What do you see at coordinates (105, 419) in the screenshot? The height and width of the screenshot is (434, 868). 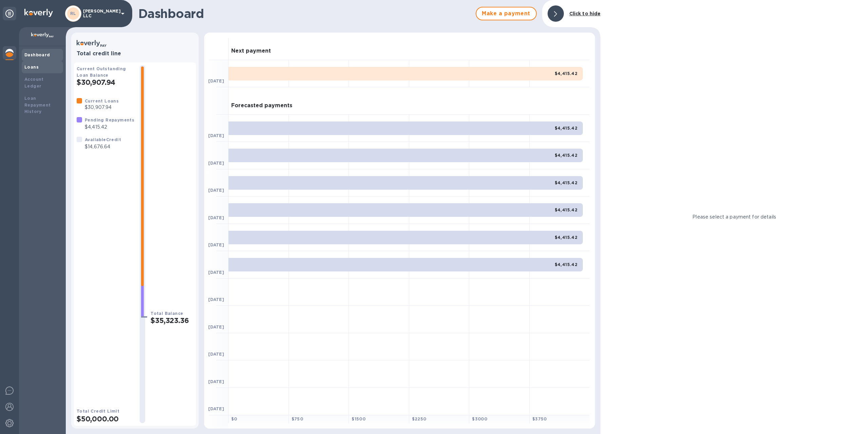 I see `h2: $50,000.00` at bounding box center [105, 419].